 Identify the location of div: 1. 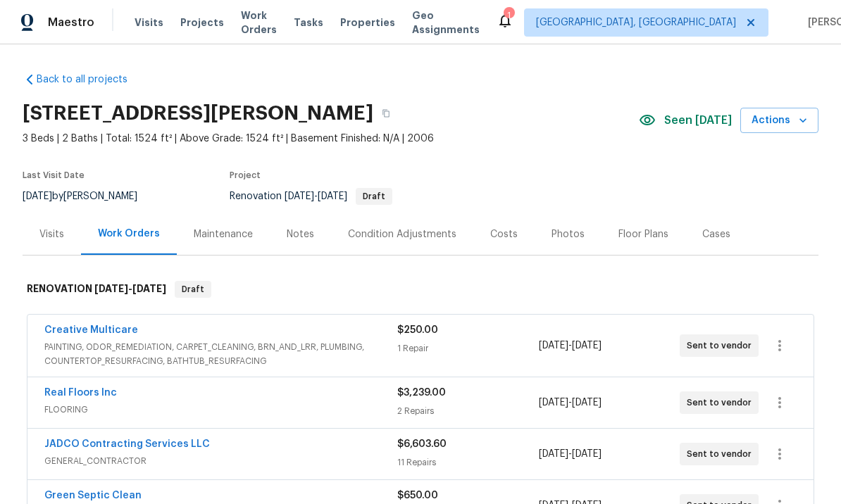
(509, 16).